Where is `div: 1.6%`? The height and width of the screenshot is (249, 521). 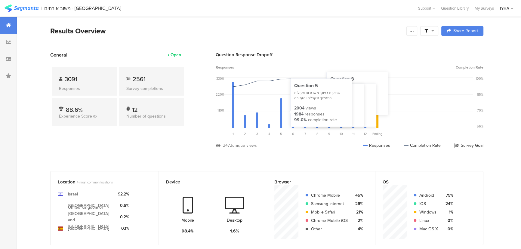
div: 1.6% is located at coordinates (235, 231).